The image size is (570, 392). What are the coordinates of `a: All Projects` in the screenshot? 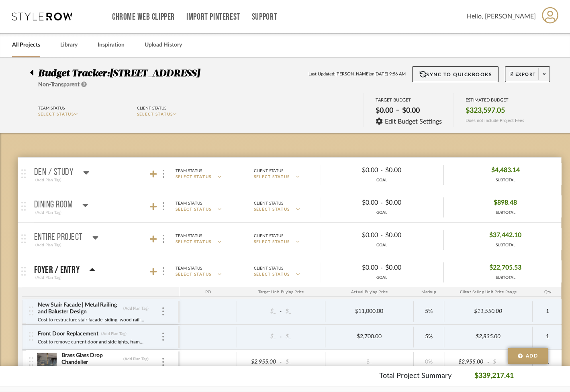 It's located at (26, 45).